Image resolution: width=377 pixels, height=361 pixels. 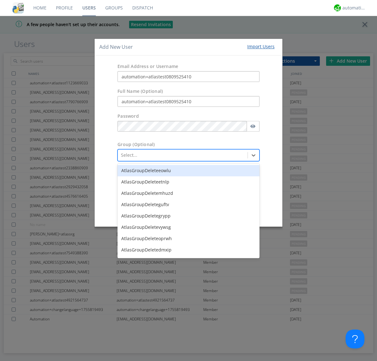 What do you see at coordinates (261, 47) in the screenshot?
I see `div: Import Users` at bounding box center [261, 47].